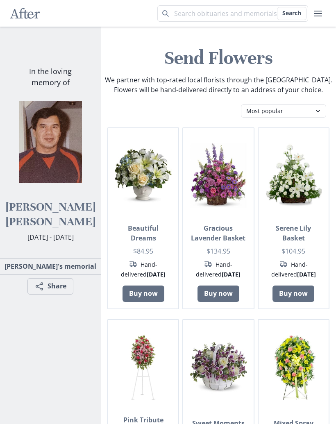 Image resolution: width=336 pixels, height=424 pixels. Describe the element at coordinates (50, 77) in the screenshot. I see `p: In the loving memory of` at that location.